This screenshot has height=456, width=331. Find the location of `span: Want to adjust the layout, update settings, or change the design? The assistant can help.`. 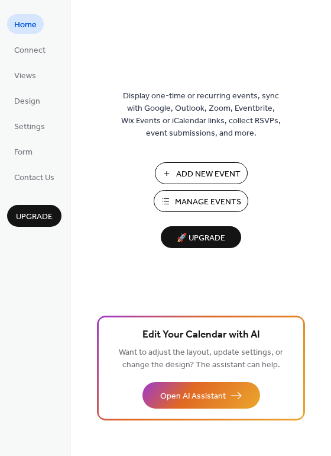

span: Want to adjust the layout, update settings, or change the design? The assistant can help. is located at coordinates (201, 359).